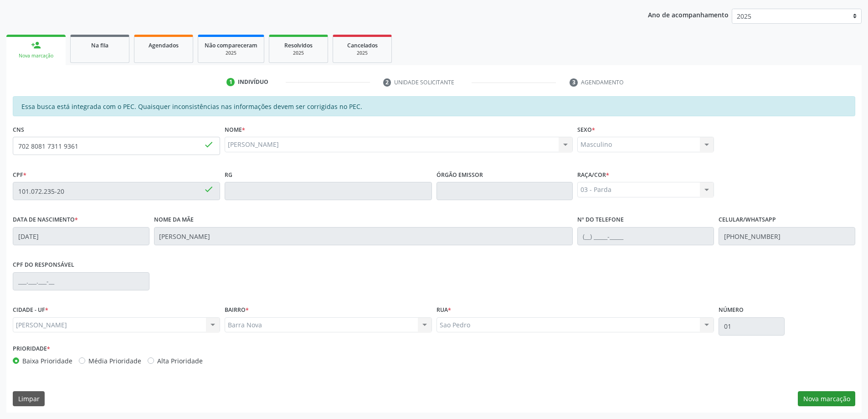  I want to click on label: Rua, so click(444, 310).